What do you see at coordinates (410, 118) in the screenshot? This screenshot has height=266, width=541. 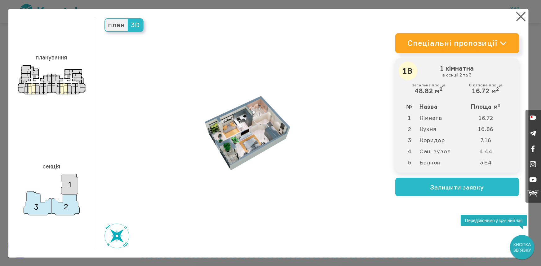 I see `td: 1` at bounding box center [410, 118].